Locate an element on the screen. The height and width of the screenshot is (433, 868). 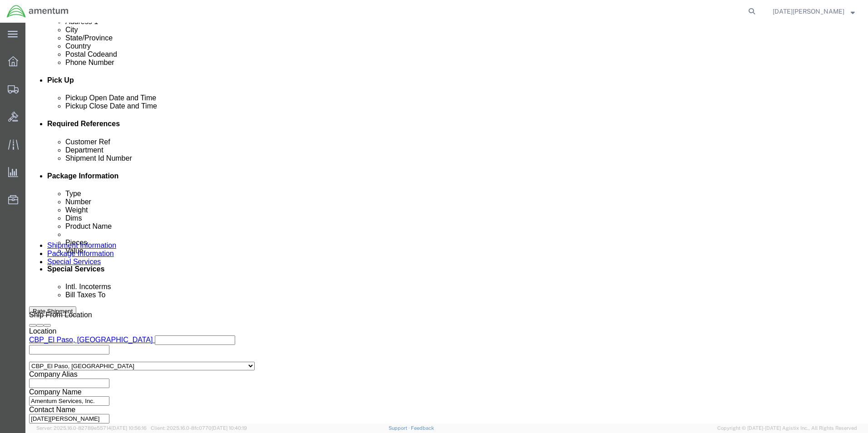
a: Feedback is located at coordinates (422, 428).